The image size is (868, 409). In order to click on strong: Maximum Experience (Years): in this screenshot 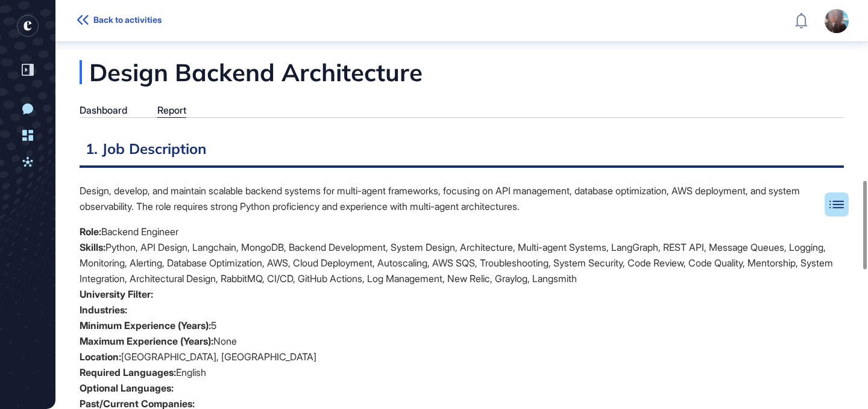, I will do `click(146, 342)`.